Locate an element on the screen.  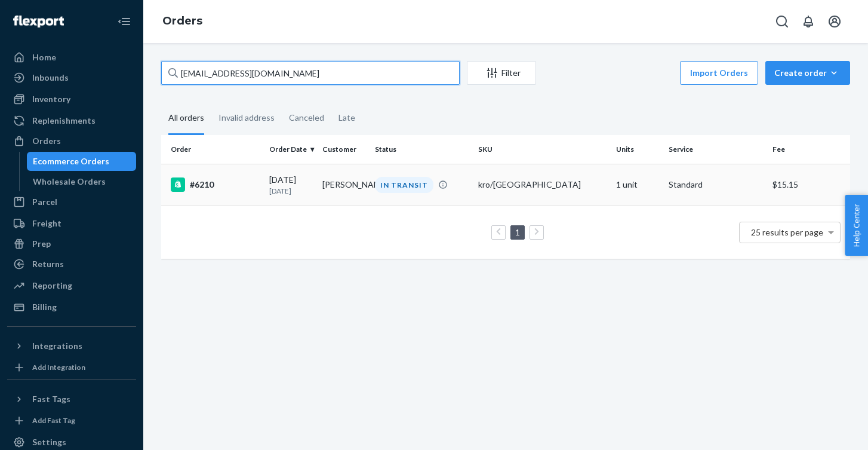
button: Help Center is located at coordinates (856, 225).